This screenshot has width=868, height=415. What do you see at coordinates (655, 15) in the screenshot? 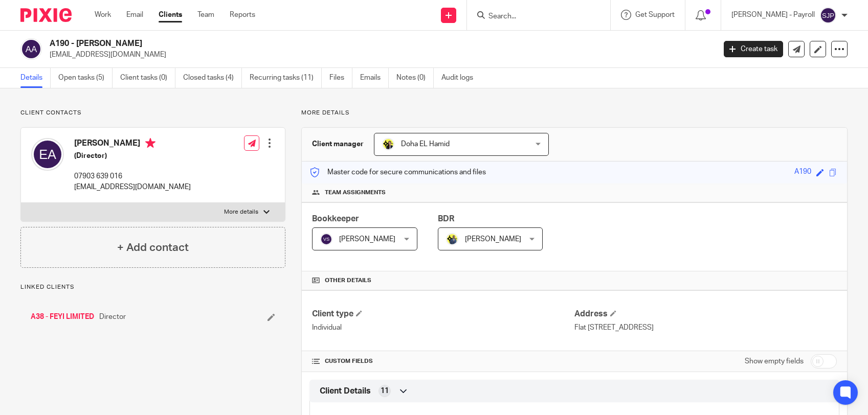
I see `span: Get Support` at bounding box center [655, 15].